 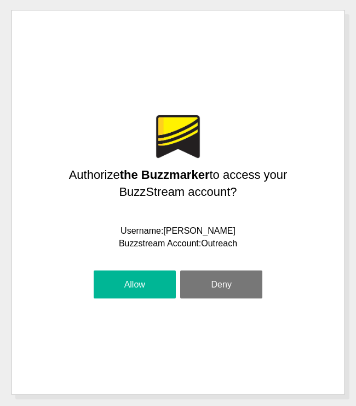 I want to click on button: Allow, so click(x=135, y=285).